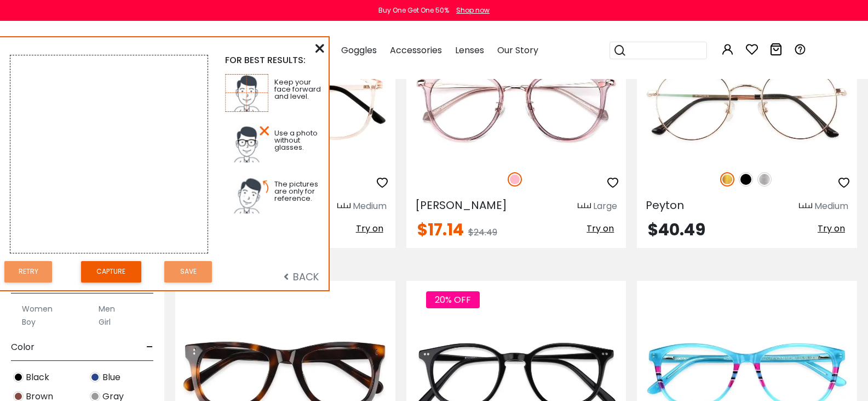  I want to click on span: BACK, so click(301, 276).